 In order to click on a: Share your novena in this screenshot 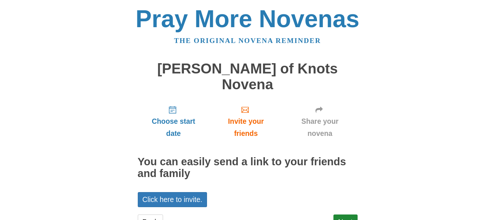, I will do `click(320, 121)`.